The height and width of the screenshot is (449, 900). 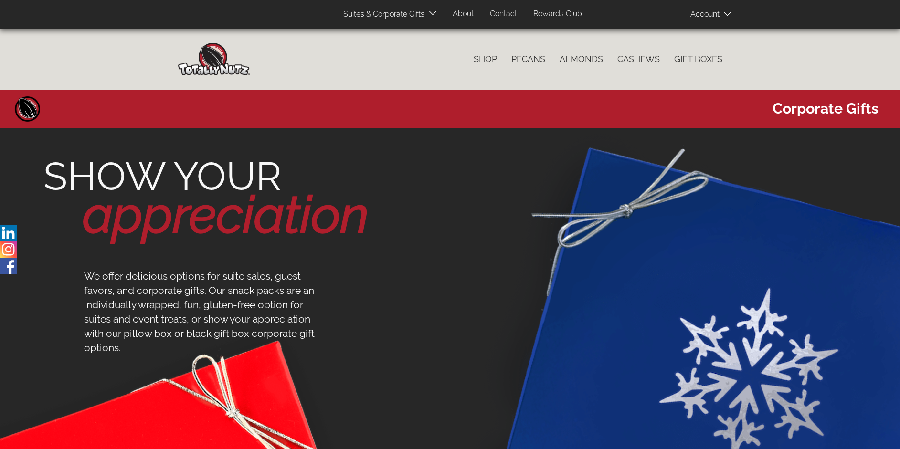 I want to click on a: Shop, so click(x=485, y=59).